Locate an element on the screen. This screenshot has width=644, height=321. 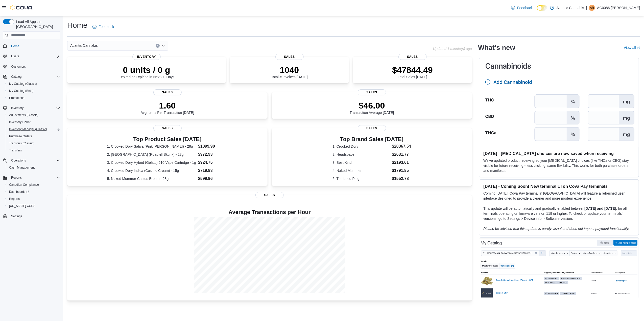
span: Operations is located at coordinates (34, 161).